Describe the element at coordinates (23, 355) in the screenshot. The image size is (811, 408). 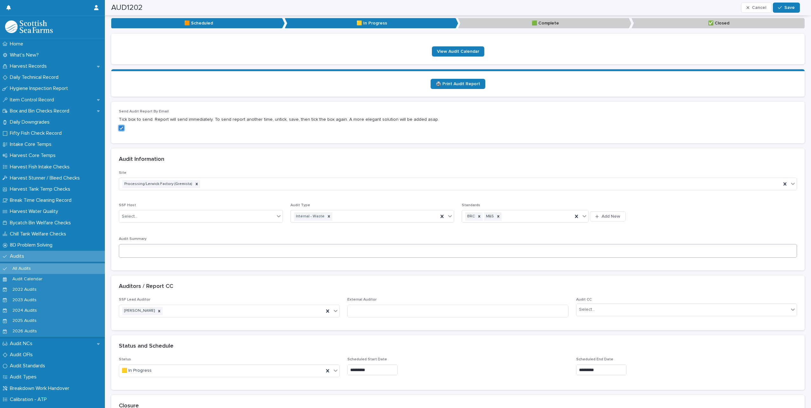
I see `p: Audit OFIs` at that location.